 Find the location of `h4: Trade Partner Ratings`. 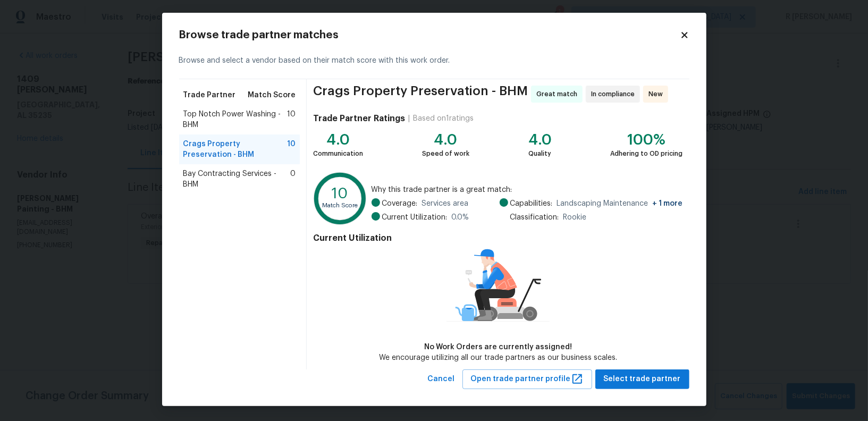

h4: Trade Partner Ratings is located at coordinates (359, 118).